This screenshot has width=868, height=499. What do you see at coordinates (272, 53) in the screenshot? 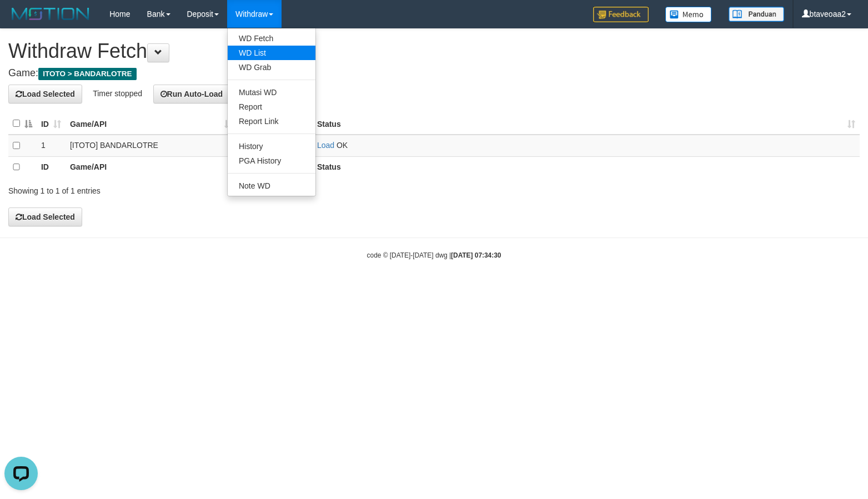
I see `a: WD List` at bounding box center [272, 53].